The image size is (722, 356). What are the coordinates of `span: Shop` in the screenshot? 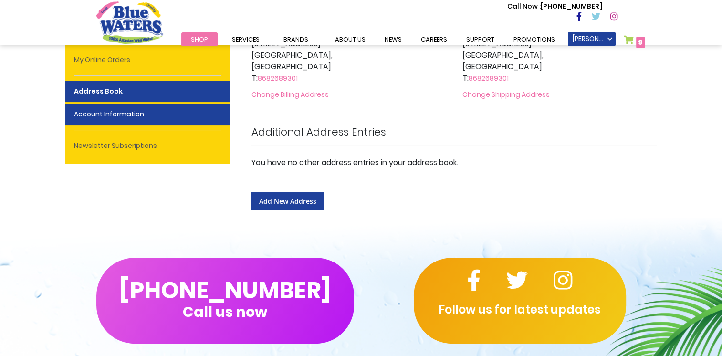 It's located at (199, 39).